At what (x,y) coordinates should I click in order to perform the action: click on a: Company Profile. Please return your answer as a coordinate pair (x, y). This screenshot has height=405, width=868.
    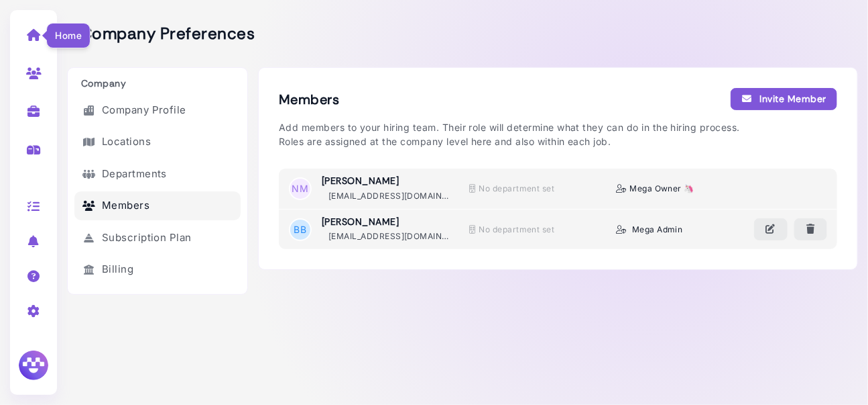
    Looking at the image, I should click on (158, 110).